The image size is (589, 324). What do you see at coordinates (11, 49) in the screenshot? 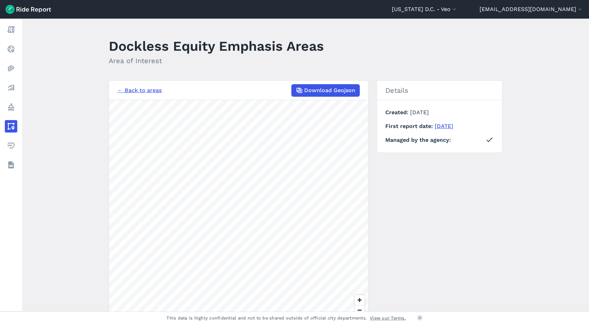
I see `a: Realtime` at bounding box center [11, 49].